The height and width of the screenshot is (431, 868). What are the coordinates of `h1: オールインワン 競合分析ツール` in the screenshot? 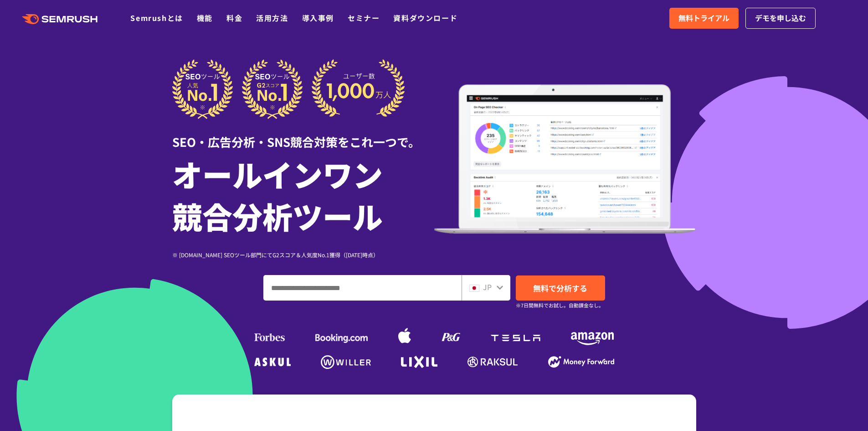 It's located at (303, 195).